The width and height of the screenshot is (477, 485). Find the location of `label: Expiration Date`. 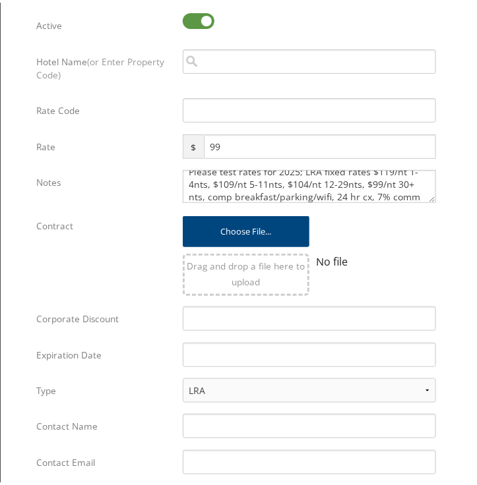

label: Expiration Date is located at coordinates (104, 353).